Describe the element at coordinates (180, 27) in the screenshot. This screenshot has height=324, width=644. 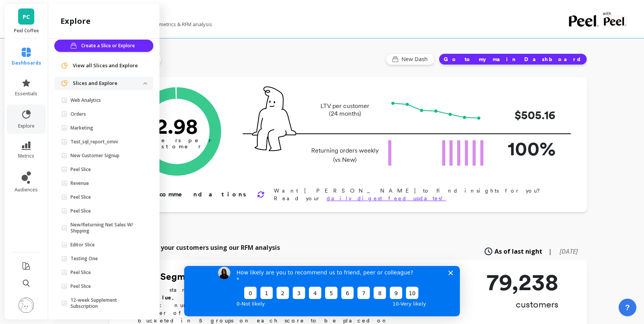
I see `button: 7` at that location.